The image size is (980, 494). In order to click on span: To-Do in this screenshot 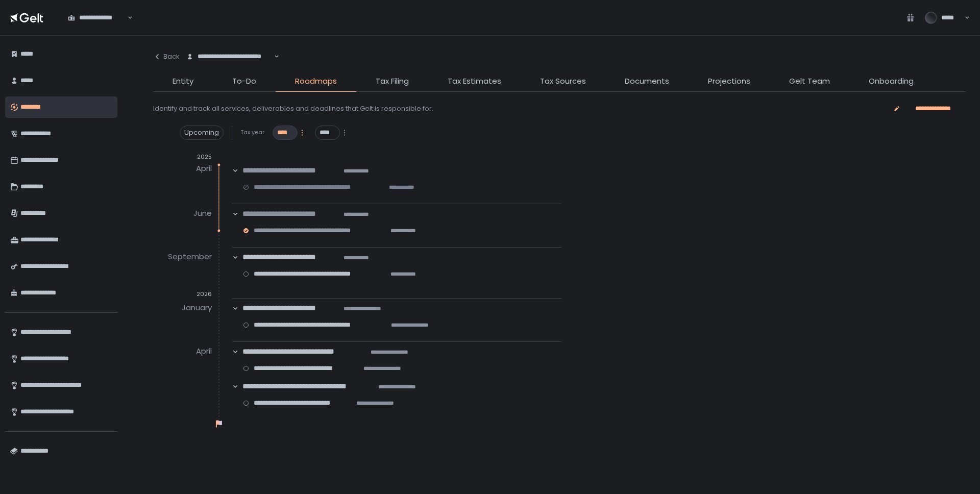, I will do `click(244, 81)`.